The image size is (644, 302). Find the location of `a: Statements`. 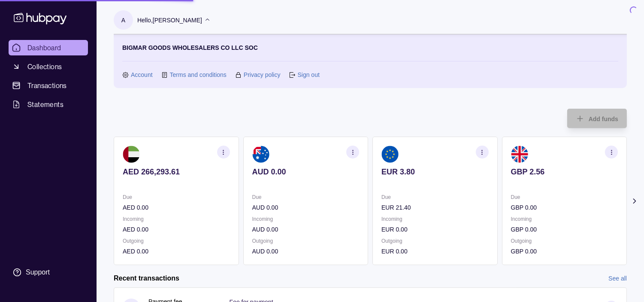

a: Statements is located at coordinates (48, 104).